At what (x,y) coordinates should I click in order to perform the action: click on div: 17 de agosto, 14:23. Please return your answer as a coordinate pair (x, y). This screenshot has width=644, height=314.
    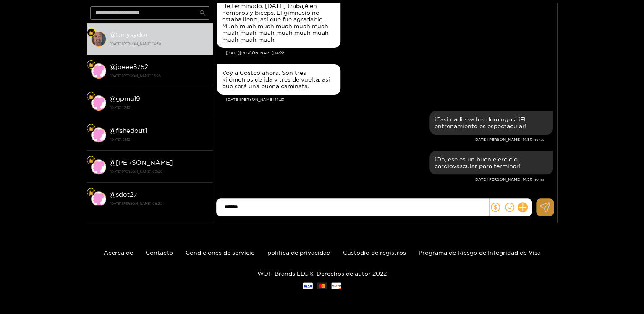
    Looking at the image, I should click on (279, 80).